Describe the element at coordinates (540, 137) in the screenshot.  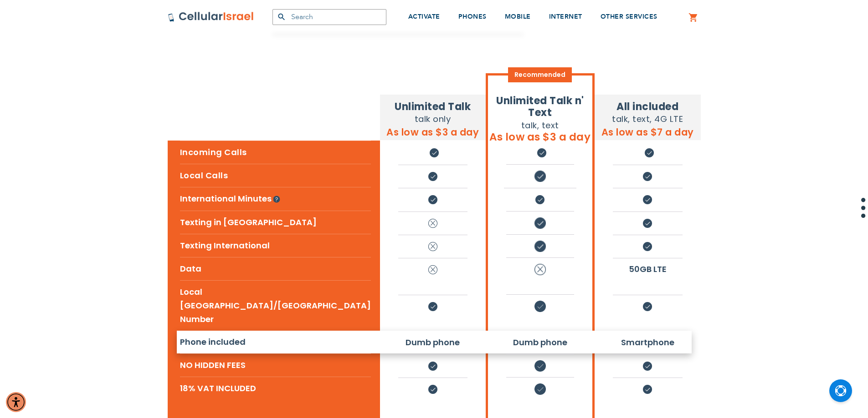
I see `h2: As low as $3 a day` at that location.